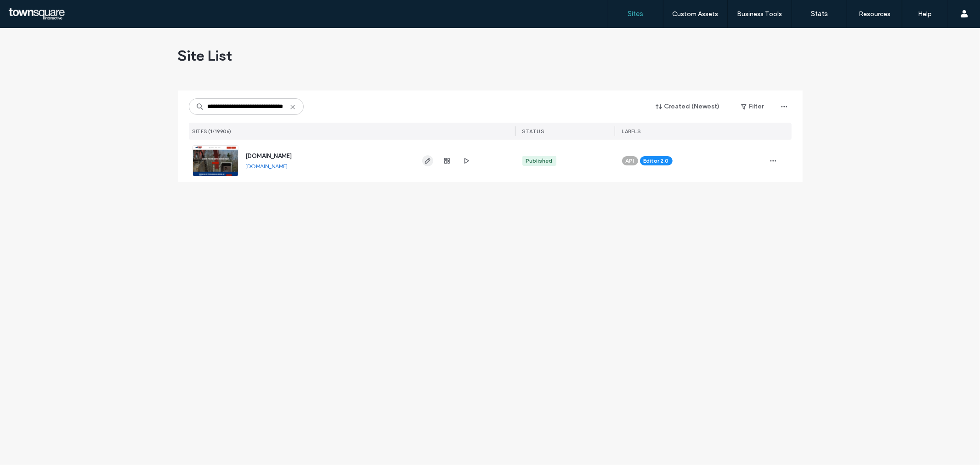 The width and height of the screenshot is (980, 465). What do you see at coordinates (695, 14) in the screenshot?
I see `label: Custom Assets` at bounding box center [695, 14].